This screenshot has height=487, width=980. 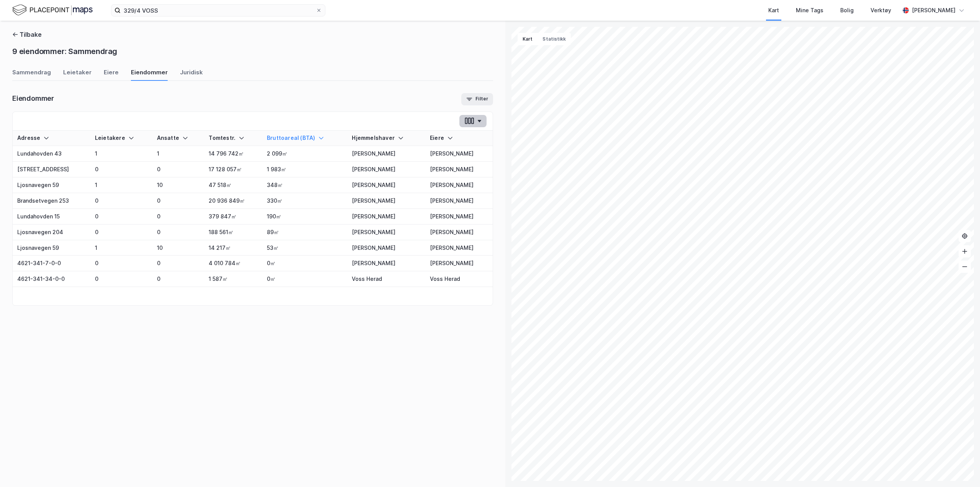 What do you see at coordinates (881, 10) in the screenshot?
I see `div: Verktøy` at bounding box center [881, 10].